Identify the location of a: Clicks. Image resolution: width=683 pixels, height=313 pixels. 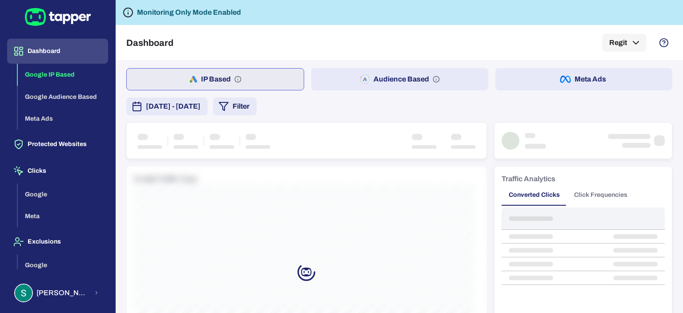
(57, 170).